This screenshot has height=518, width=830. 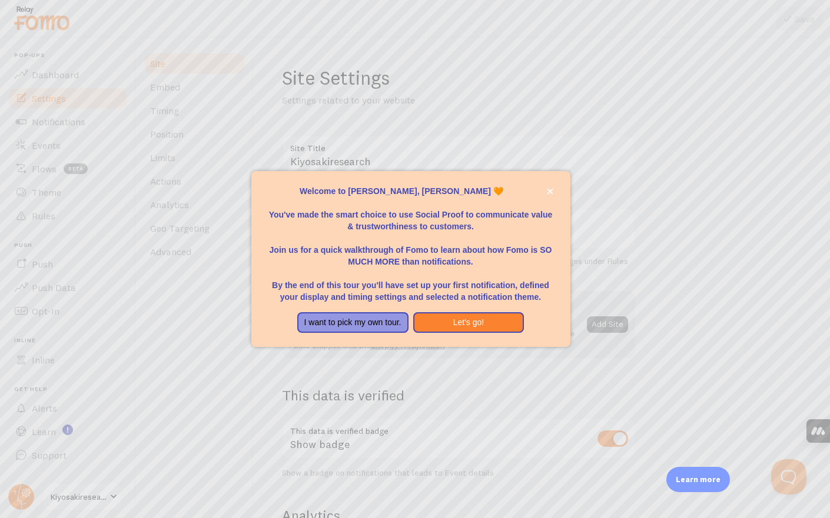 I want to click on p: You've made the smart choice to use Social Proof to communicate value & trustworthiness to custom..., so click(x=411, y=215).